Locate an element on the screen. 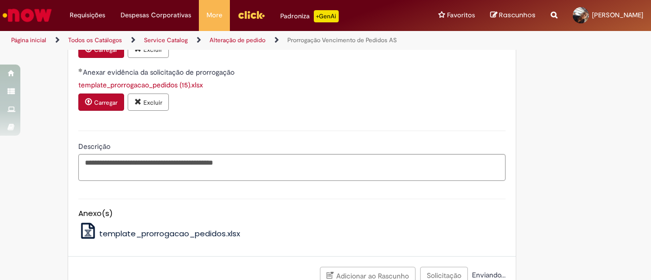  span: Requisições is located at coordinates (88, 15).